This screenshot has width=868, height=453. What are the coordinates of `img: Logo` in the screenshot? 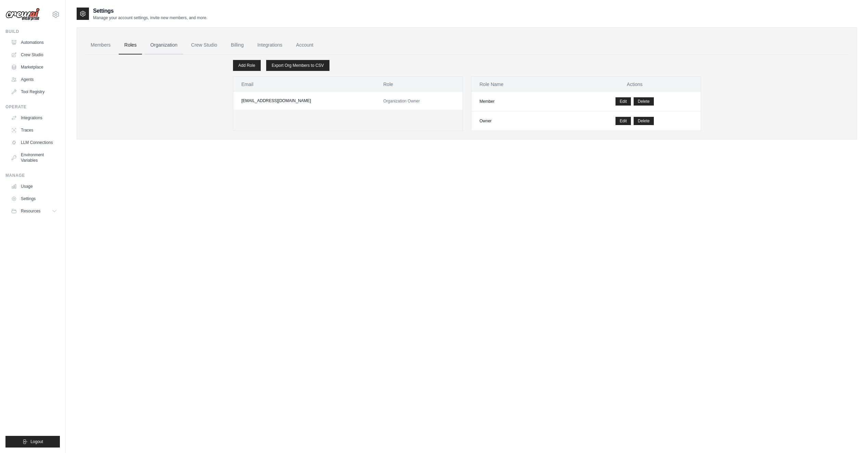 It's located at (23, 14).